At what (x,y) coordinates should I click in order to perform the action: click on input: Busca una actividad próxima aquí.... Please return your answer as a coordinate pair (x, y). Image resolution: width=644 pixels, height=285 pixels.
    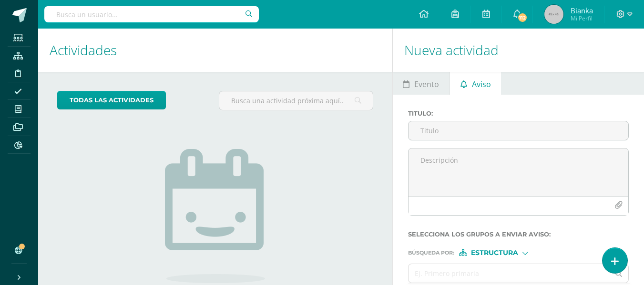
    Looking at the image, I should click on (296, 100).